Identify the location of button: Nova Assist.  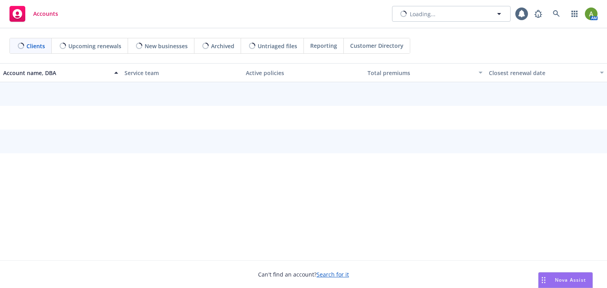
(566, 280).